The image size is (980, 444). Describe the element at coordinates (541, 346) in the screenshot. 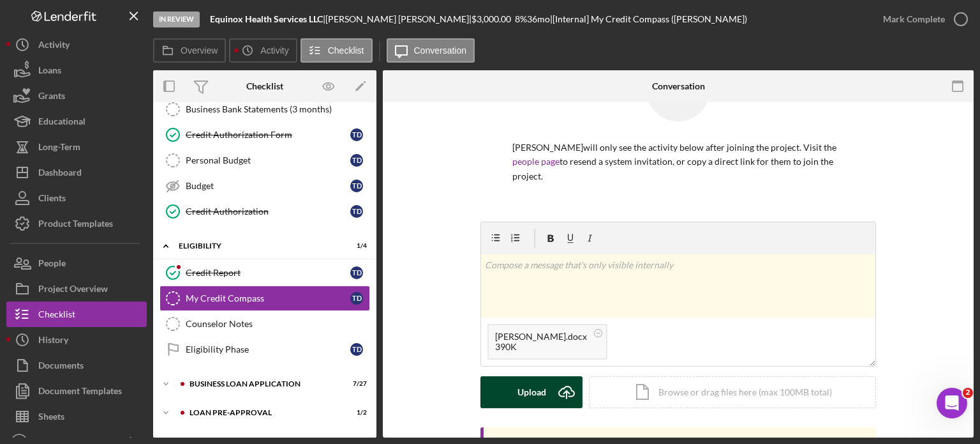

I see `div: 390K` at that location.